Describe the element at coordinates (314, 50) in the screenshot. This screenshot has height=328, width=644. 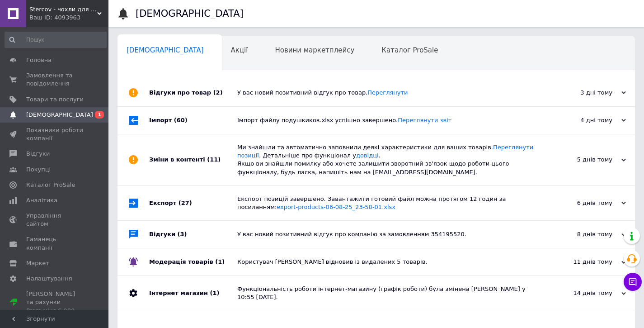
I see `span: Новини маркетплейсу` at that location.